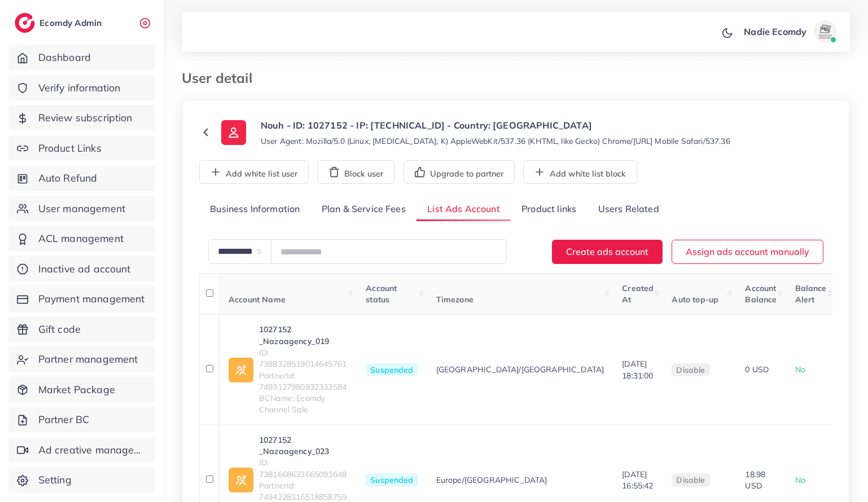 The width and height of the screenshot is (868, 502). What do you see at coordinates (59, 23) in the screenshot?
I see `a: logoEcomdy Admin` at bounding box center [59, 23].